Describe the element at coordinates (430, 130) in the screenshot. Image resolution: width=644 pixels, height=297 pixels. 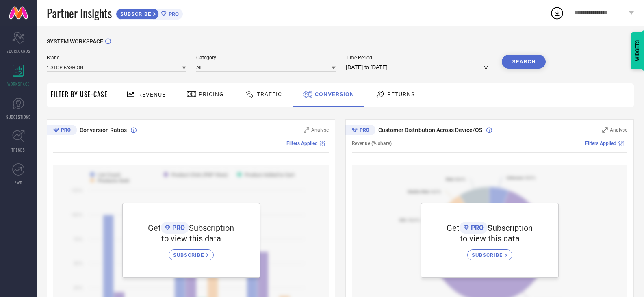
I see `span: Customer Distribution Across Device/OS` at that location.